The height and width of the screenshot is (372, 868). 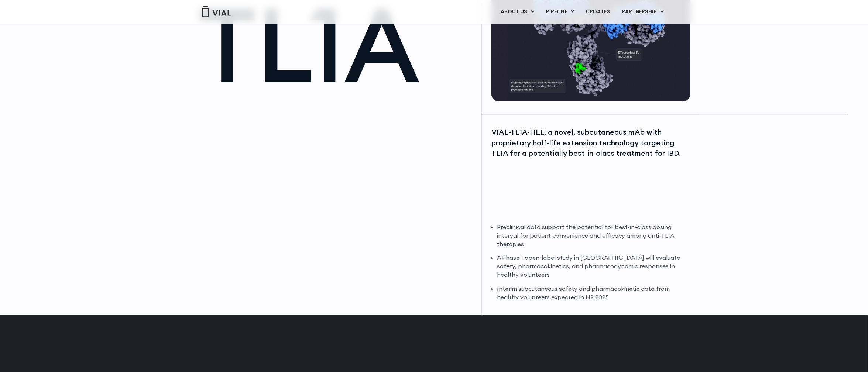 What do you see at coordinates (590, 143) in the screenshot?
I see `div: VIAL-TL1A-HLE, a novel, subcutaneous mAb with proprietary half-life extension technology targetin...` at bounding box center [590, 143].